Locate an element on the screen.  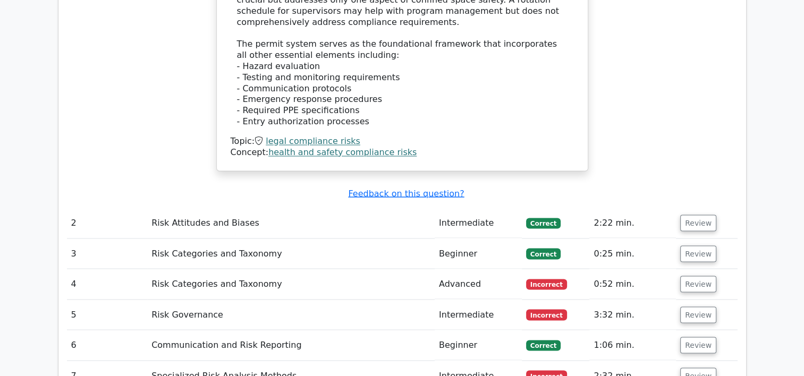
a: legal compliance risks is located at coordinates (313, 141).